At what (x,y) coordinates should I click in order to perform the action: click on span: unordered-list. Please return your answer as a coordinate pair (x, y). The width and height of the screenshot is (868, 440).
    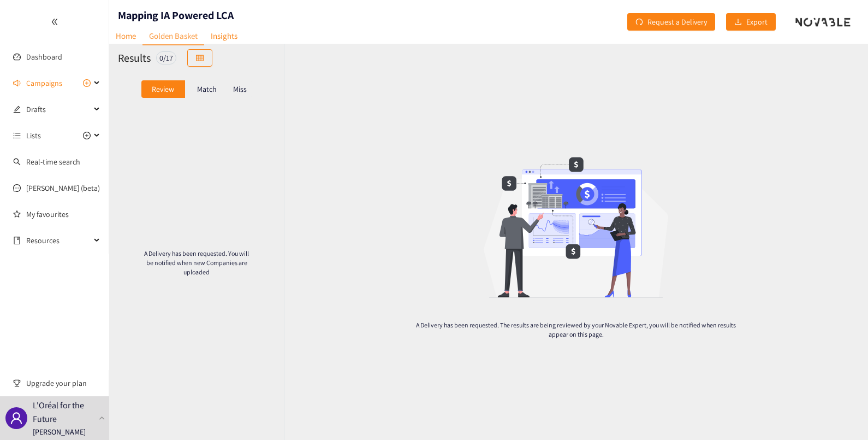
    Looking at the image, I should click on (17, 136).